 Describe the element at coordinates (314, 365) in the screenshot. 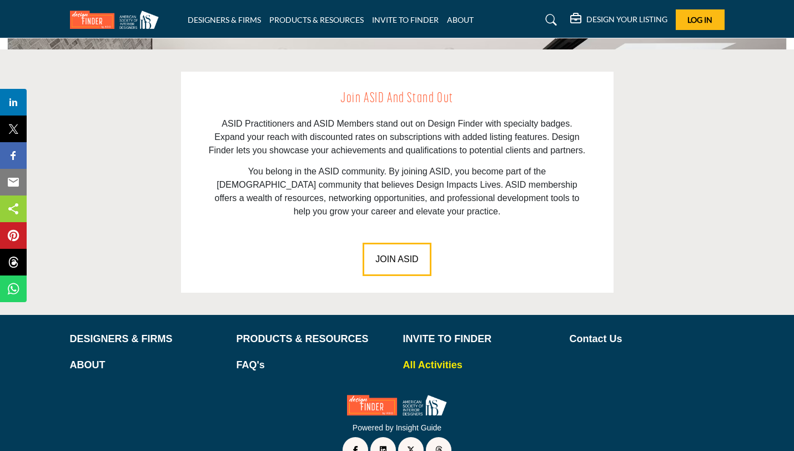

I see `a: FAQ's` at that location.